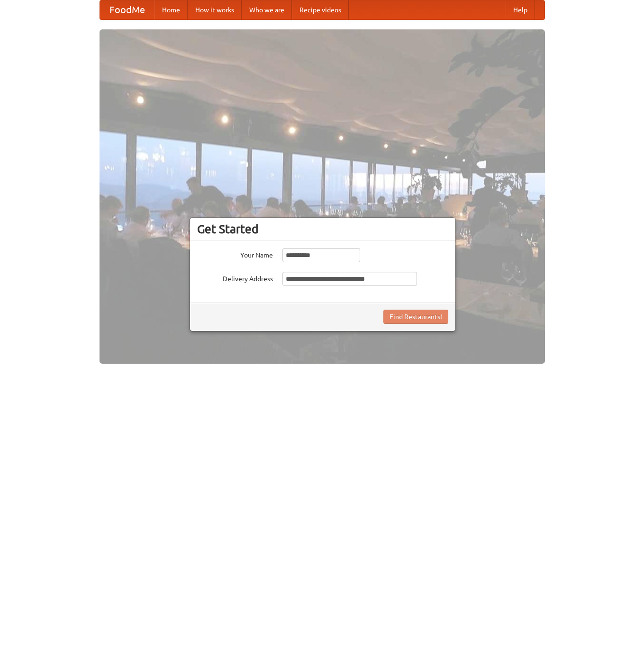 The image size is (644, 671). I want to click on h3: Get Started, so click(323, 229).